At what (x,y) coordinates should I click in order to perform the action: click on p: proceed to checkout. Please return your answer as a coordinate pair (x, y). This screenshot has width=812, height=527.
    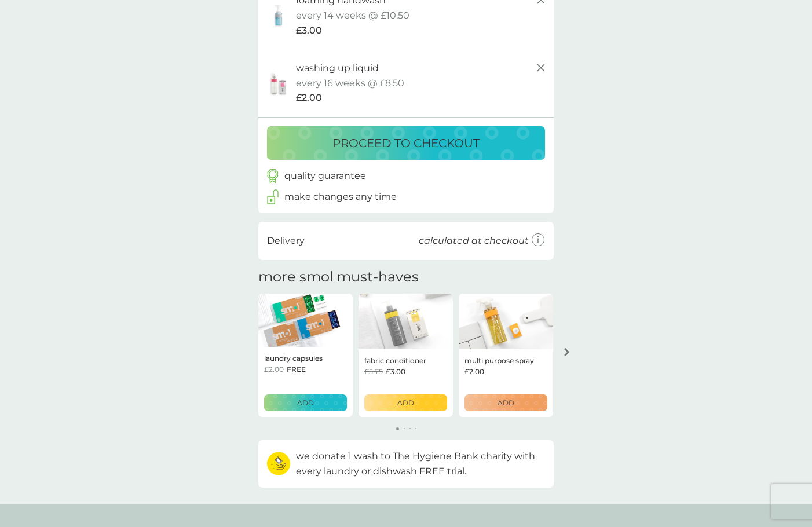
    Looking at the image, I should click on (406, 143).